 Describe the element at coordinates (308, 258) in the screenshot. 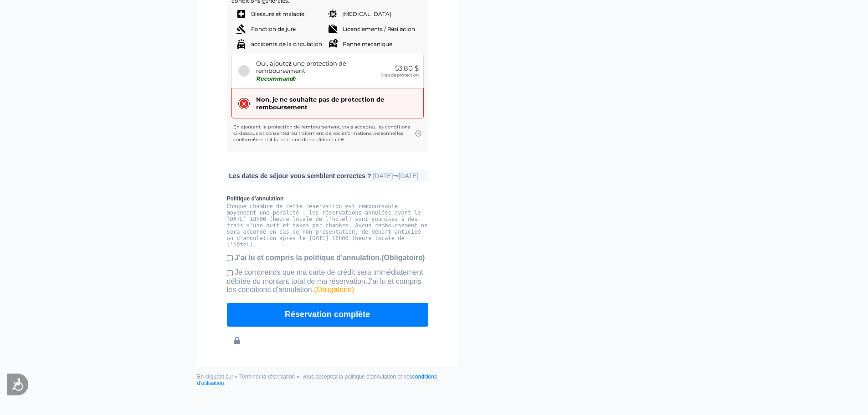

I see `font: J'ai lu et compris la politique d'annulation.` at that location.